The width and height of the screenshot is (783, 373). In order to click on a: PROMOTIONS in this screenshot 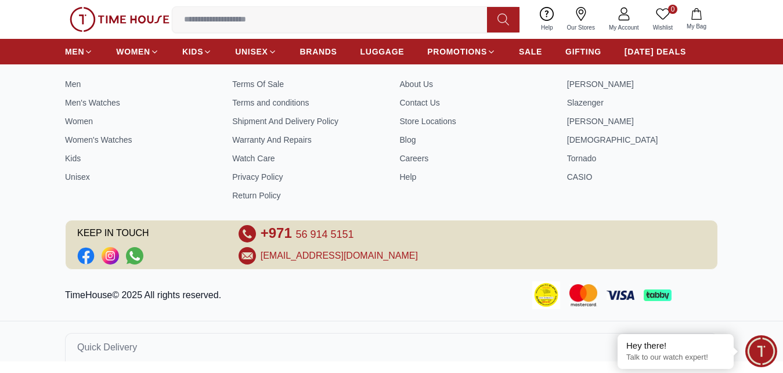, I will do `click(461, 52)`.